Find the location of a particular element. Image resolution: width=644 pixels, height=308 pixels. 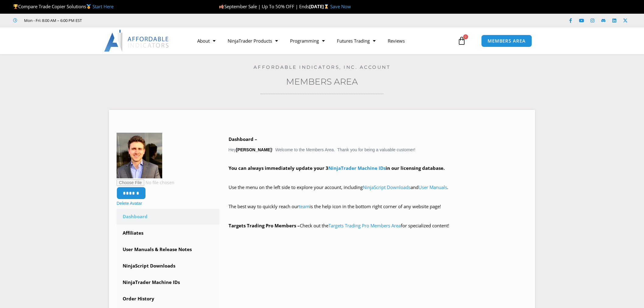

a: Order History is located at coordinates (168, 299).